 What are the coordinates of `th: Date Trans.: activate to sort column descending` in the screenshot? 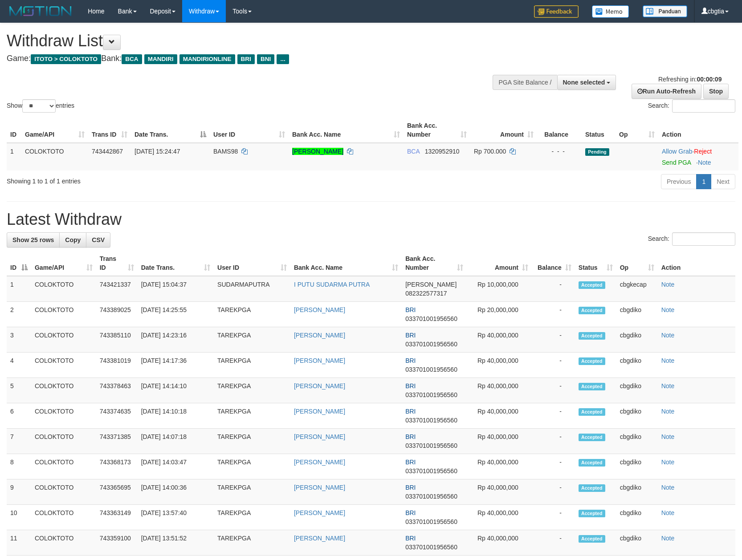 It's located at (170, 130).